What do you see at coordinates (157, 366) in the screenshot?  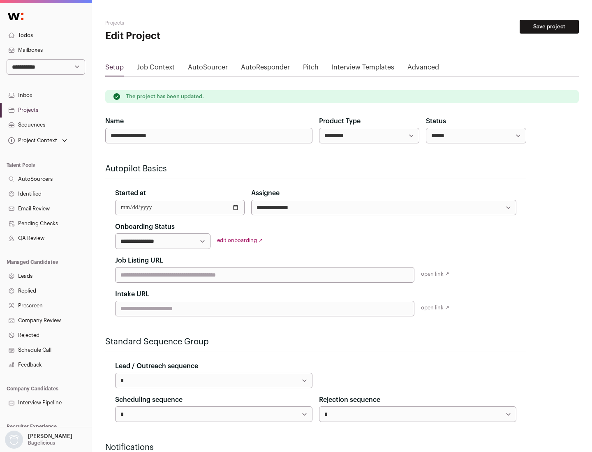 I see `label: Lead / Outreach sequence` at bounding box center [157, 366].